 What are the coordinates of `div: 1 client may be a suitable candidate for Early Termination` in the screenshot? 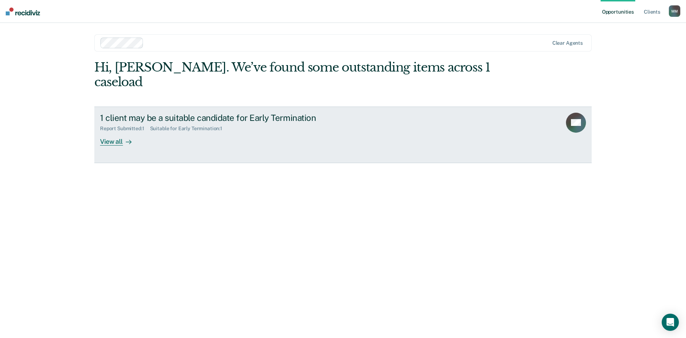 It's located at (225, 118).